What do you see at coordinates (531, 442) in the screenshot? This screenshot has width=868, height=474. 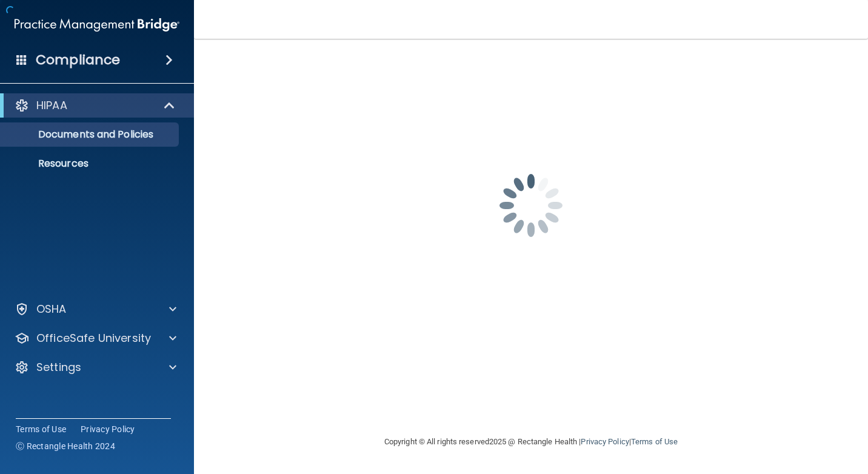 I see `div: Copyright © All rights reserved 2025 @ Rectangle Health | |` at bounding box center [531, 442].